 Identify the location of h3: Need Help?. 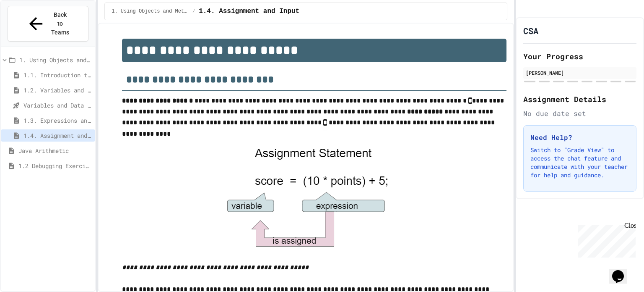
(580, 138).